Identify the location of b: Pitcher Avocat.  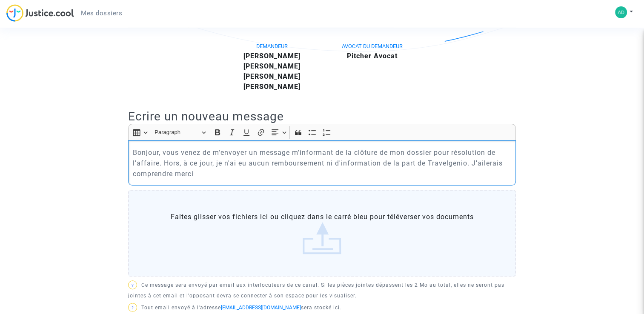
(372, 56).